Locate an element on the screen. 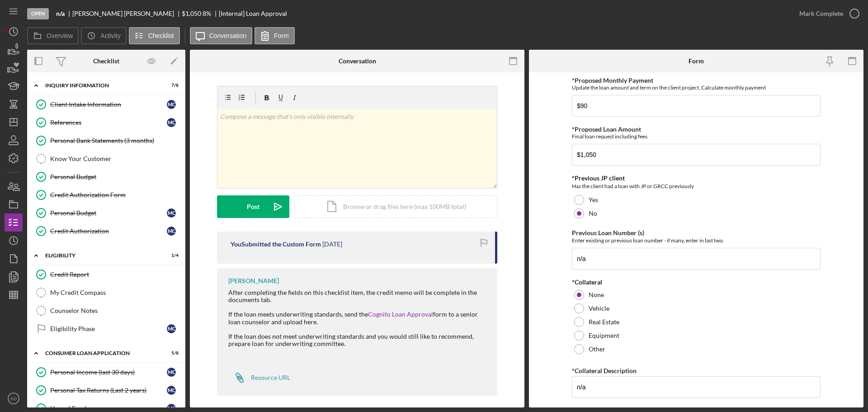 This screenshot has height=412, width=868. label: Real Estate is located at coordinates (604, 322).